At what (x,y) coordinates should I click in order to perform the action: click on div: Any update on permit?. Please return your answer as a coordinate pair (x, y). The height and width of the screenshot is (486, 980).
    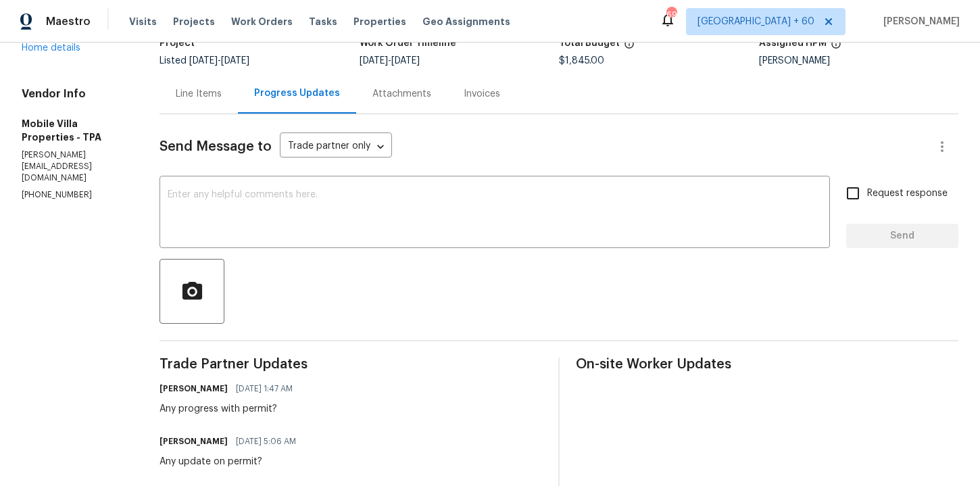
    Looking at the image, I should click on (232, 461).